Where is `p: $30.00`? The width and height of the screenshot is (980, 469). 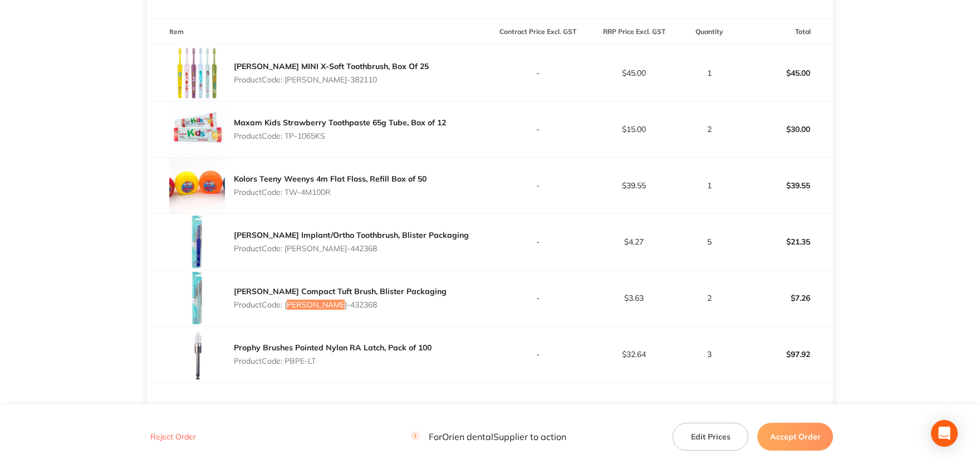 p: $30.00 is located at coordinates (785, 129).